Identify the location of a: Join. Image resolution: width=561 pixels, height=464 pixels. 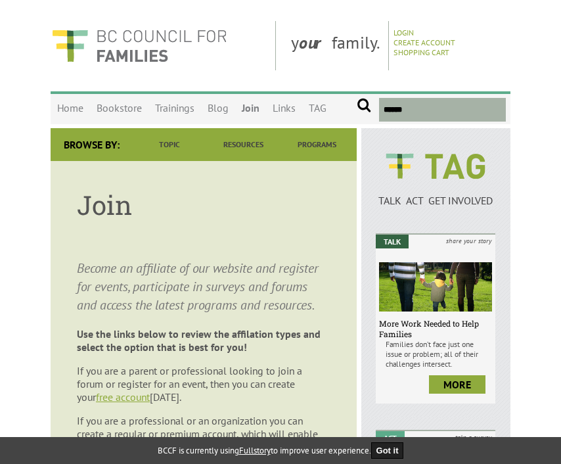
(250, 108).